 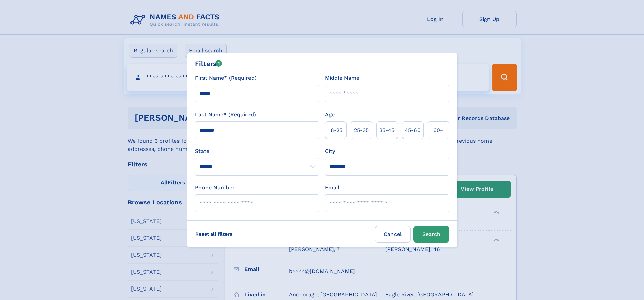 I want to click on label: Reset all filters, so click(x=214, y=234).